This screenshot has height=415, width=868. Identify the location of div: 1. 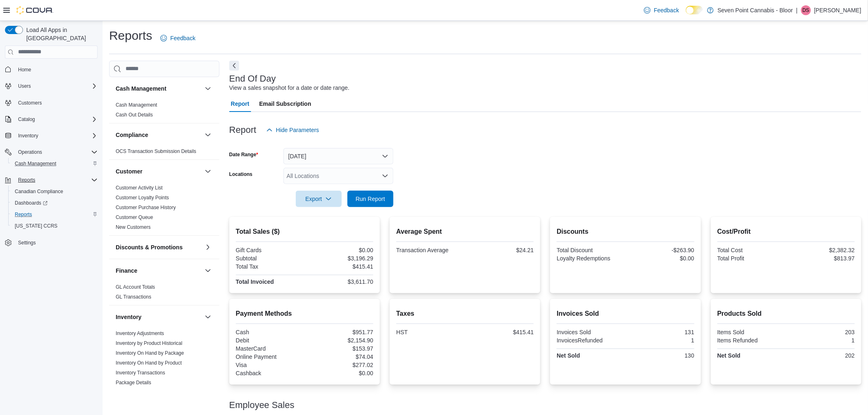
(822, 340).